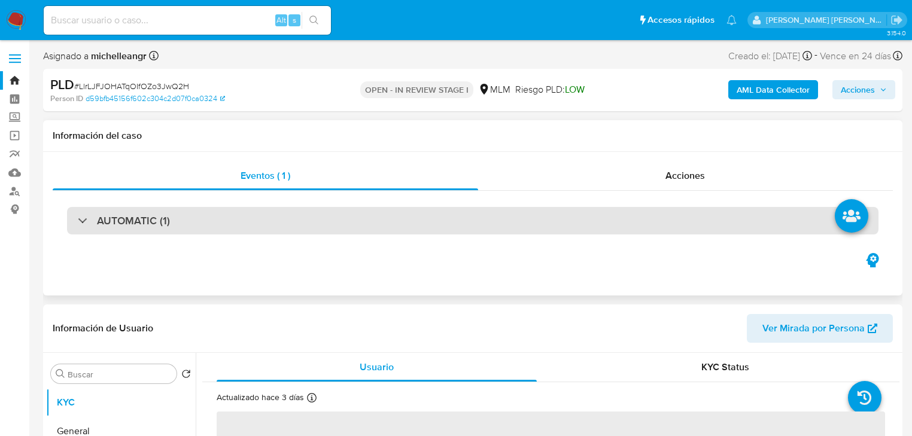 This screenshot has width=912, height=436. I want to click on p: OPEN - IN REVIEW STAGE I, so click(417, 90).